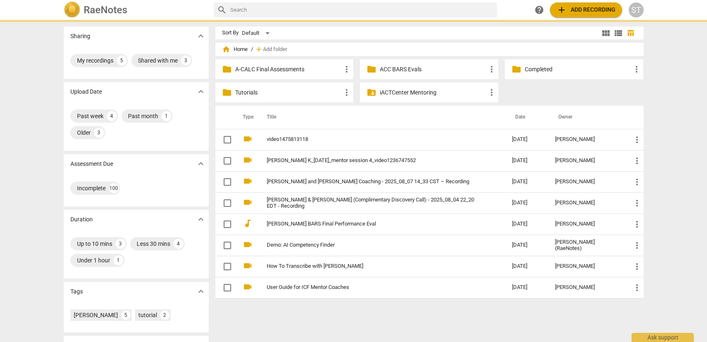 This screenshot has height=342, width=707. I want to click on a: Demo: AI Competency Finder, so click(374, 245).